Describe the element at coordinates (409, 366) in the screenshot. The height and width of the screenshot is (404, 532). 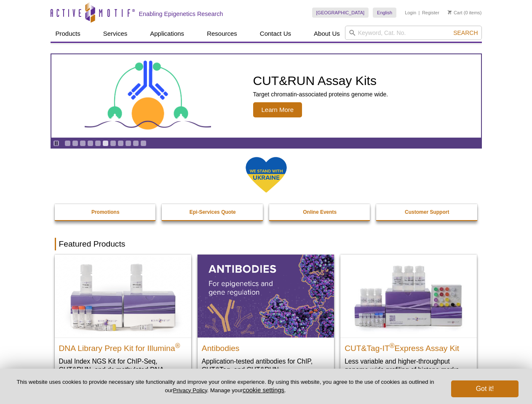
I see `p: Less variable and higher-throughput genome-wide profiling of histone marks​.` at that location.